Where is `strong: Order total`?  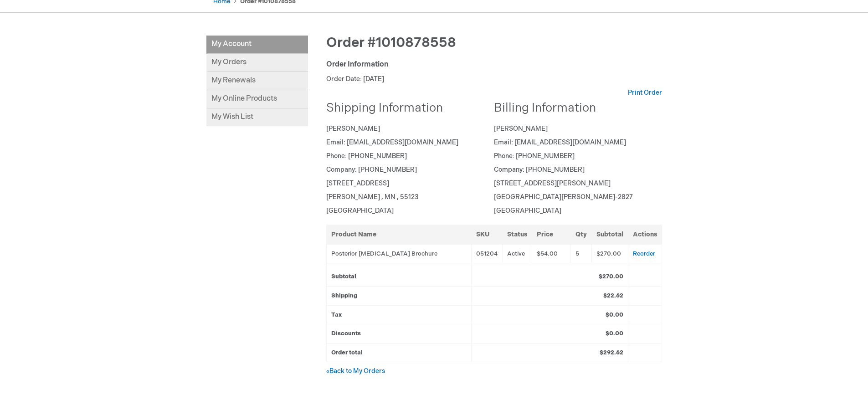
strong: Order total is located at coordinates (346, 353).